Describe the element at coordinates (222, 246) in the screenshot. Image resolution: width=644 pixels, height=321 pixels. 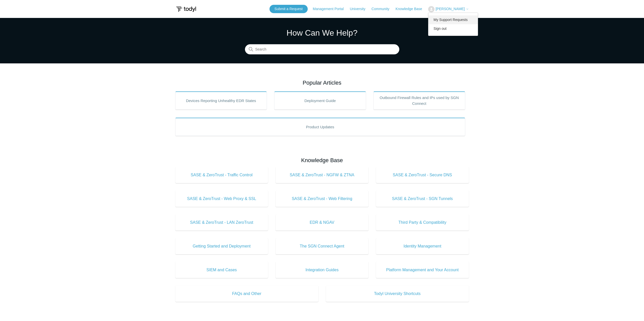
I see `span: Getting Started and Deployment` at that location.